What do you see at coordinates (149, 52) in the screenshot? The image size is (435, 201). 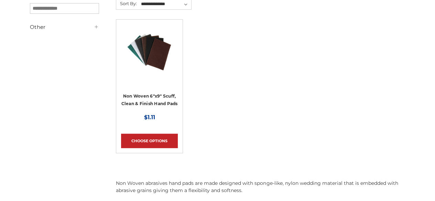 I see `img: Non Woven 6"x9" Scuff, Clean & Finish Hand Pads` at bounding box center [149, 52].